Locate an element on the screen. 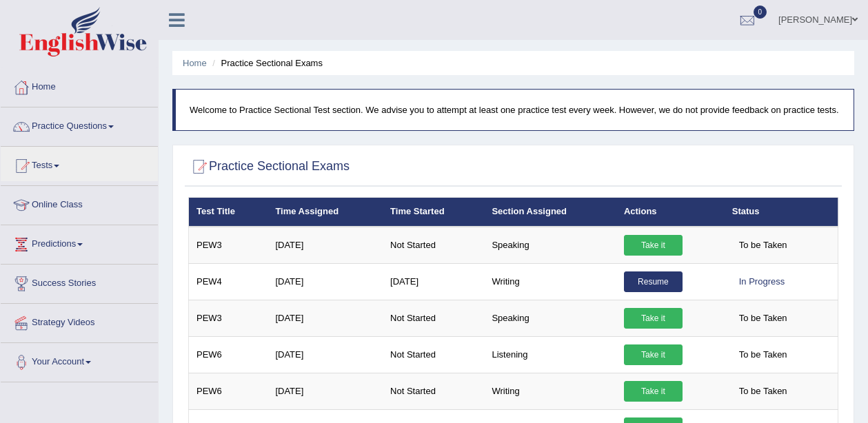  h2: Practice Sectional Exams is located at coordinates (269, 167).